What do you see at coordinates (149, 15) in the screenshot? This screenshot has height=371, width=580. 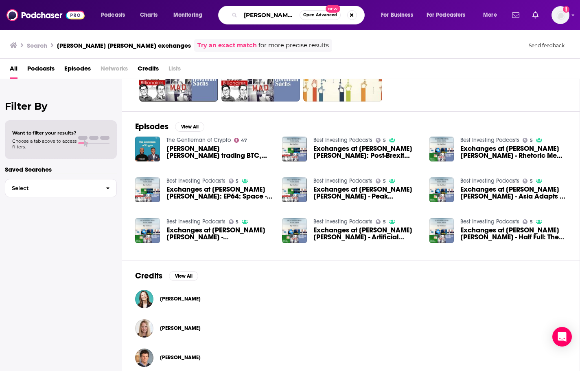 I see `a: Charts` at bounding box center [149, 15].